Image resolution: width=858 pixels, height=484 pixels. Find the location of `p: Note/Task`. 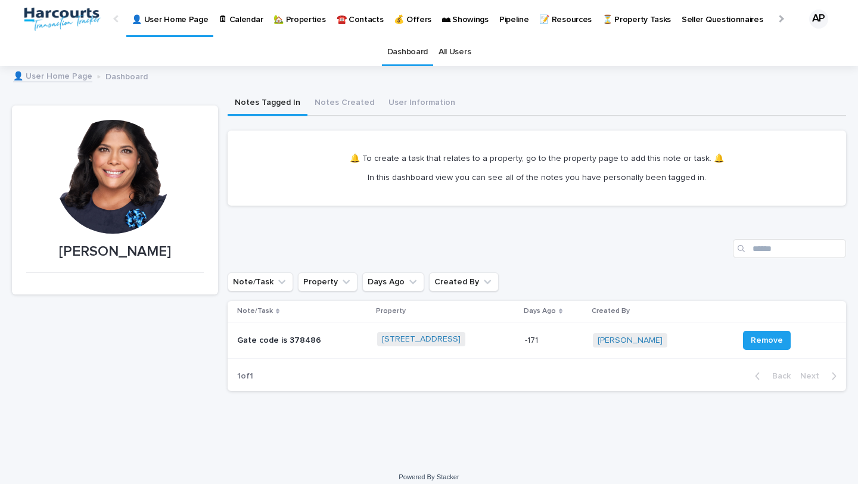

p: Note/Task is located at coordinates (255, 311).